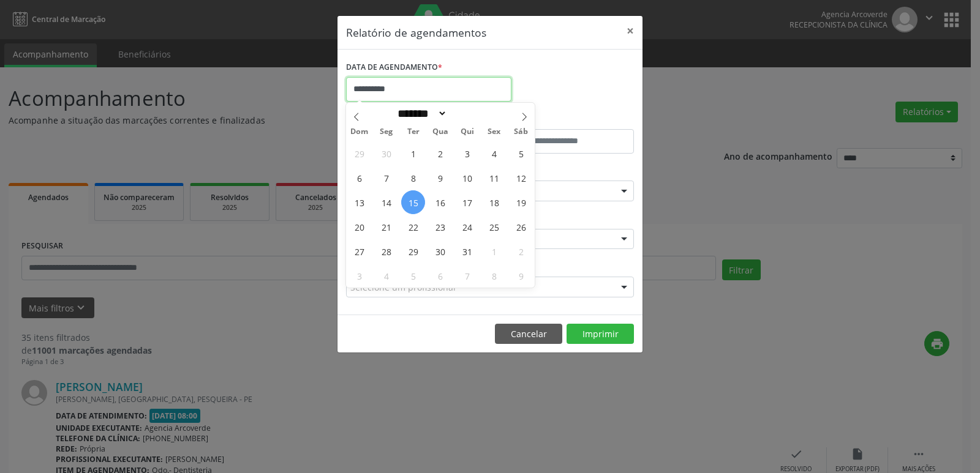 The height and width of the screenshot is (473, 980). I want to click on span: Agosto 2, 2025, so click(521, 251).